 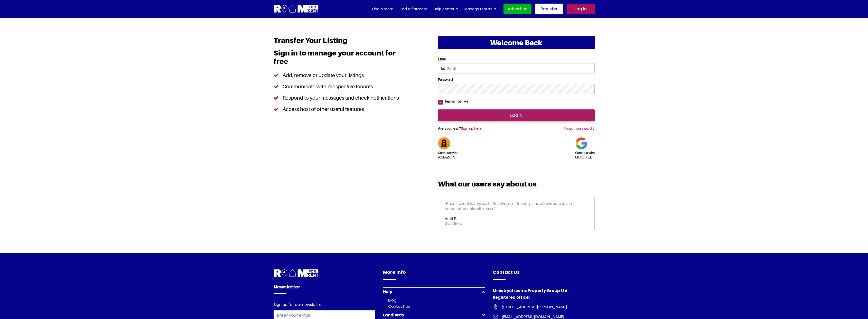 What do you see at coordinates (544, 296) in the screenshot?
I see `h4: Ministryofrooms Property Group Ltd. Registered office:` at bounding box center [544, 296].